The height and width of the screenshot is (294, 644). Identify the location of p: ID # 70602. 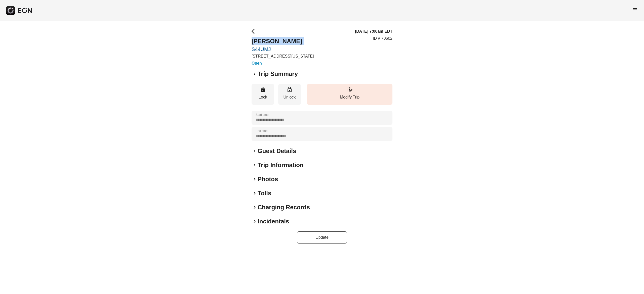
(383, 38).